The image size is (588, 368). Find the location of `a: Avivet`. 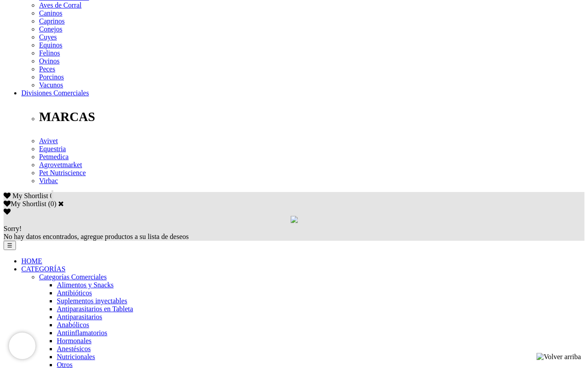

a: Avivet is located at coordinates (49, 140).